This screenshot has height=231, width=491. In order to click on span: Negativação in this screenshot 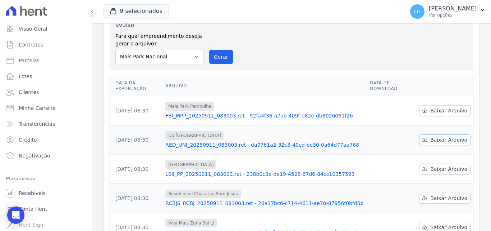, I will do `click(35, 155)`.